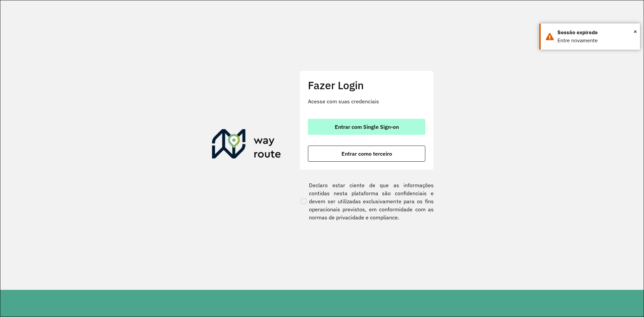 Image resolution: width=644 pixels, height=317 pixels. What do you see at coordinates (596, 41) in the screenshot?
I see `div: Entre novamente` at bounding box center [596, 41].